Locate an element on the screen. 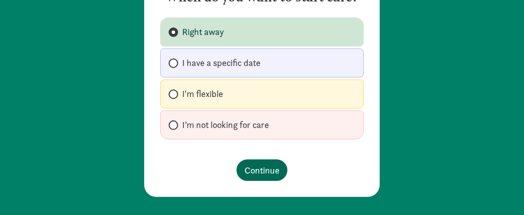  button: Continue is located at coordinates (262, 170).